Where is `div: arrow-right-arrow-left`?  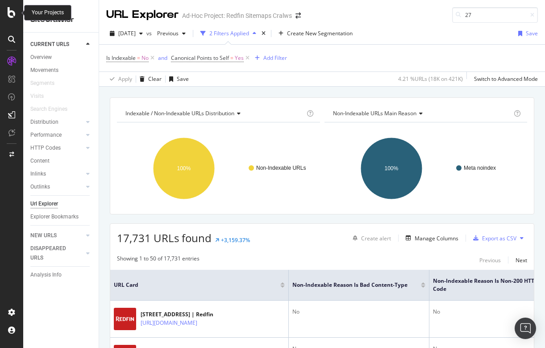
div: arrow-right-arrow-left is located at coordinates (298, 16).